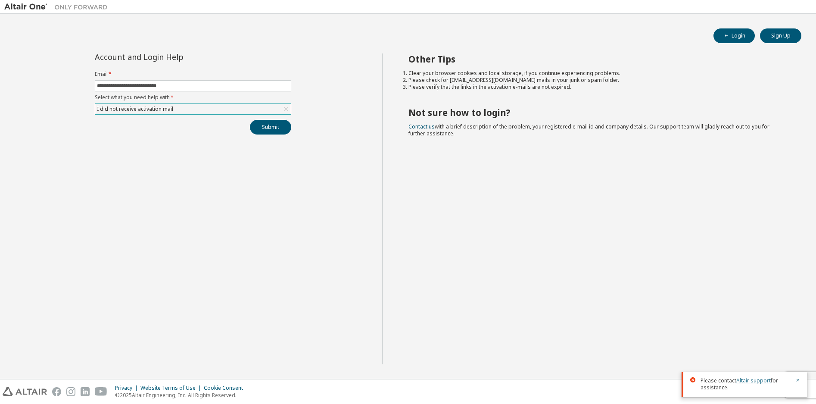 The image size is (816, 404). What do you see at coordinates (58, 7) in the screenshot?
I see `img: Altair One` at bounding box center [58, 7].